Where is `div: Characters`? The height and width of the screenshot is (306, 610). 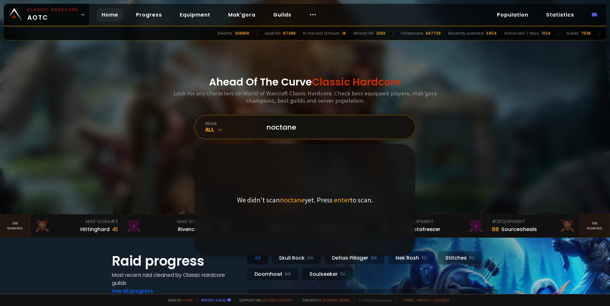 div: Characters is located at coordinates (412, 33).